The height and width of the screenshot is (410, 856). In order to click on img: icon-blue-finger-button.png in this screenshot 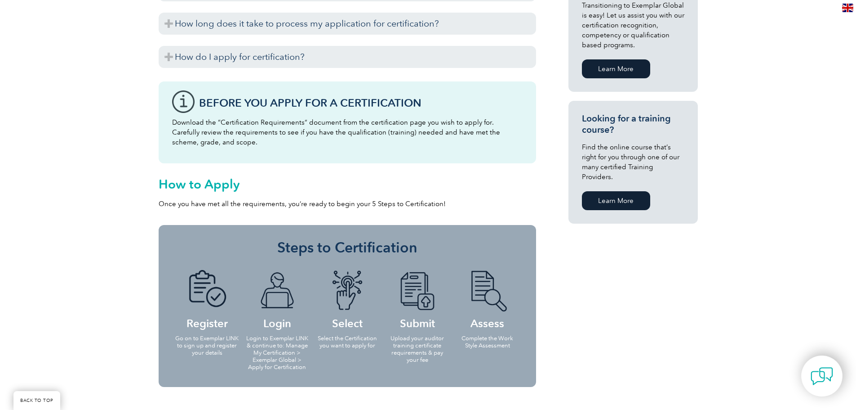, I will do `click(347, 290)`.